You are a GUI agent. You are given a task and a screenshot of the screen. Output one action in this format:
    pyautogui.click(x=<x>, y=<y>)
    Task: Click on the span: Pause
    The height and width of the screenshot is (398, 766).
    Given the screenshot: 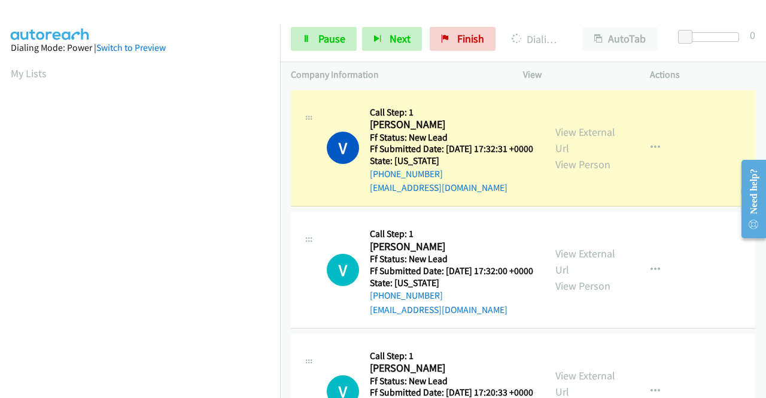 What is the action you would take?
    pyautogui.click(x=331, y=38)
    